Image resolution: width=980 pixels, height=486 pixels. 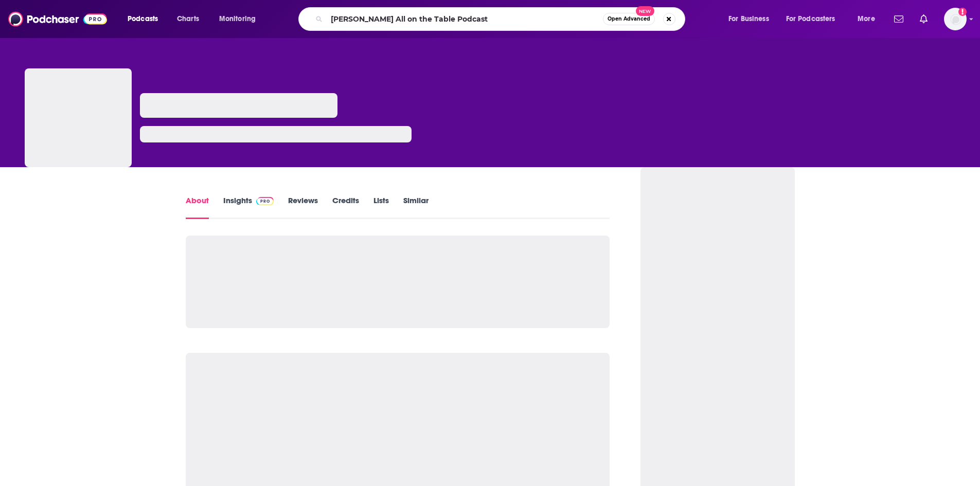 What do you see at coordinates (381, 207) in the screenshot?
I see `a: Lists` at bounding box center [381, 207].